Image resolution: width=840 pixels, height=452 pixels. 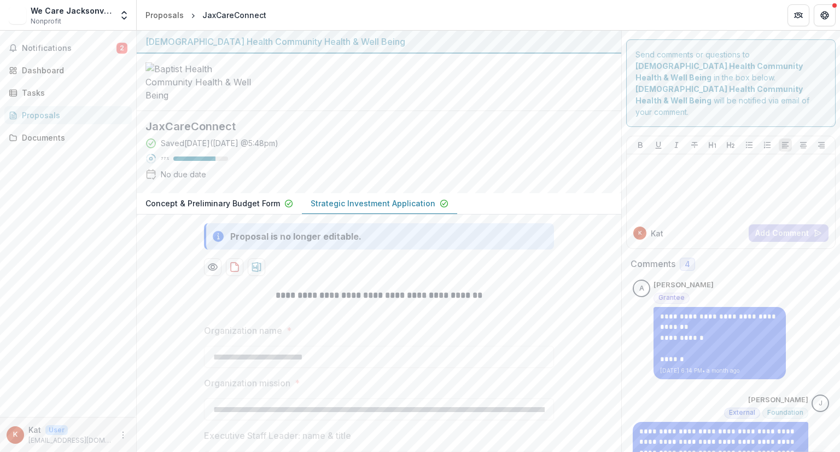 I want to click on a: Documents, so click(x=68, y=137).